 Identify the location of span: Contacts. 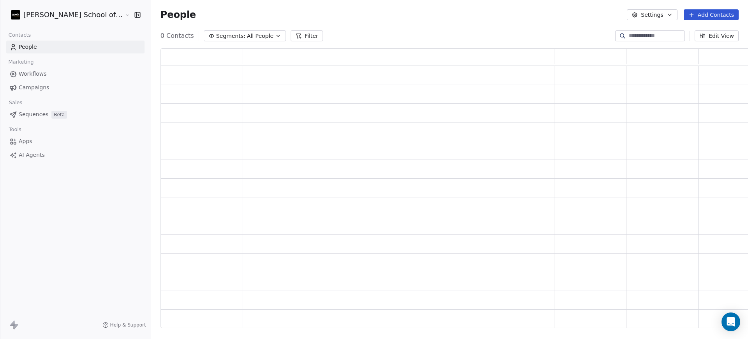
(19, 35).